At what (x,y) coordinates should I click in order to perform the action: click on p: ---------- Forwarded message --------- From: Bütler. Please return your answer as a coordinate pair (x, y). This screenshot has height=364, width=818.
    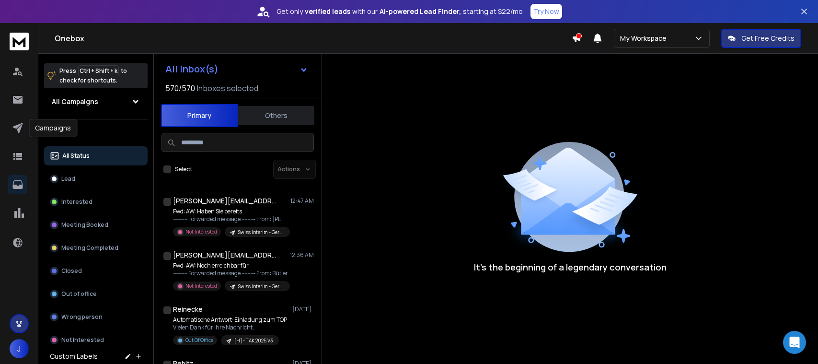
    Looking at the image, I should click on (230, 273).